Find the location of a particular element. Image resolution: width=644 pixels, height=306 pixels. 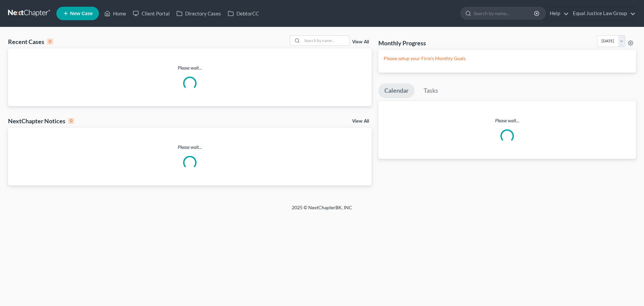

h3: Monthly Progress is located at coordinates (402, 43).